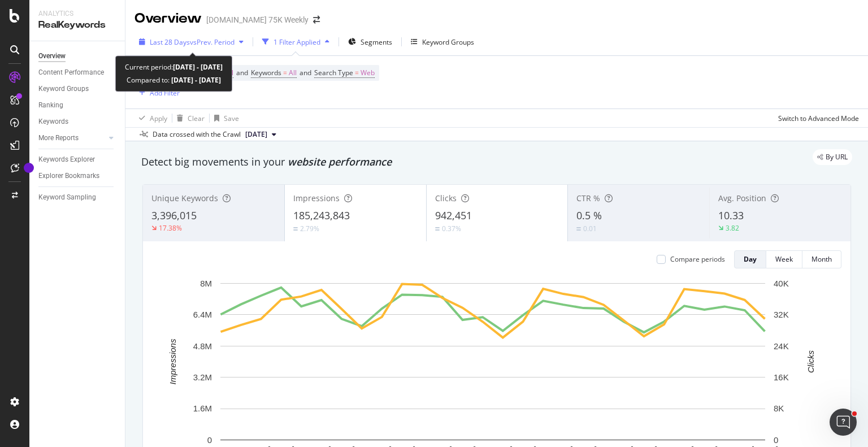 This screenshot has width=868, height=447. Describe the element at coordinates (78, 89) in the screenshot. I see `a: Keyword Groups` at that location.